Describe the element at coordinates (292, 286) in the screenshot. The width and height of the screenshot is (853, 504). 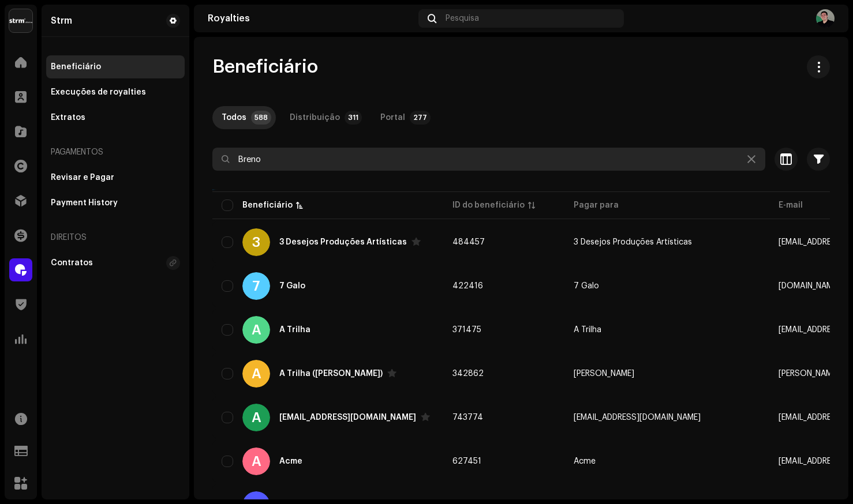
I see `div: 7 Galo` at that location.